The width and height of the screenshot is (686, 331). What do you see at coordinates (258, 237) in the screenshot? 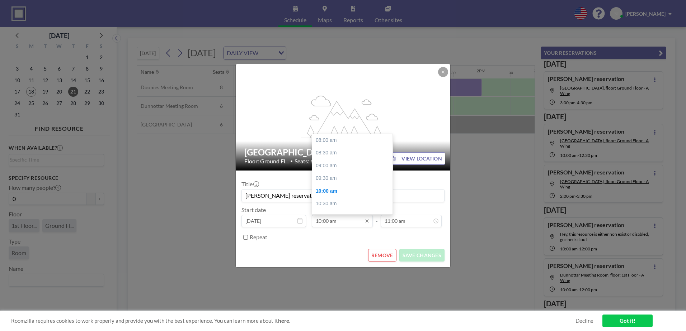
I see `label: Repeat` at bounding box center [258, 237].